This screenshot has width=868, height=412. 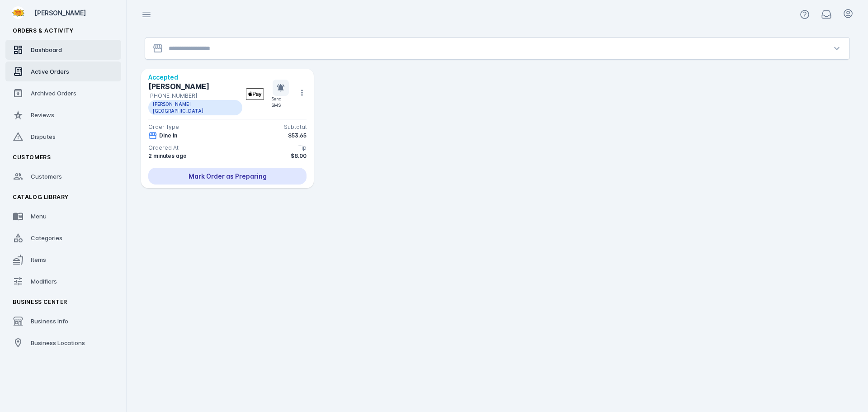 What do you see at coordinates (41, 197) in the screenshot?
I see `span: Catalog Library` at bounding box center [41, 197].